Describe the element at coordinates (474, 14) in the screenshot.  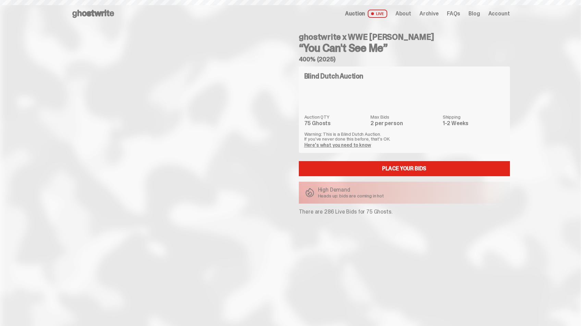
I see `a: Blog` at that location.